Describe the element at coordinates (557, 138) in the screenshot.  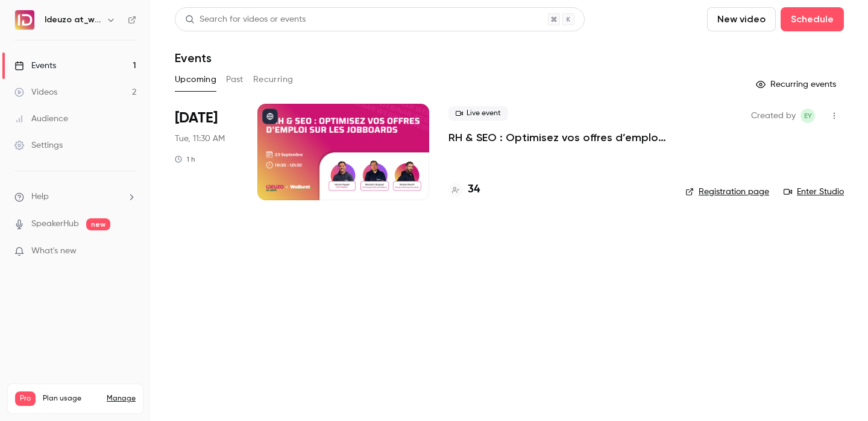
I see `a: RH & SEO : Optimisez vos offres d’emploi sur les jobboards` at that location.